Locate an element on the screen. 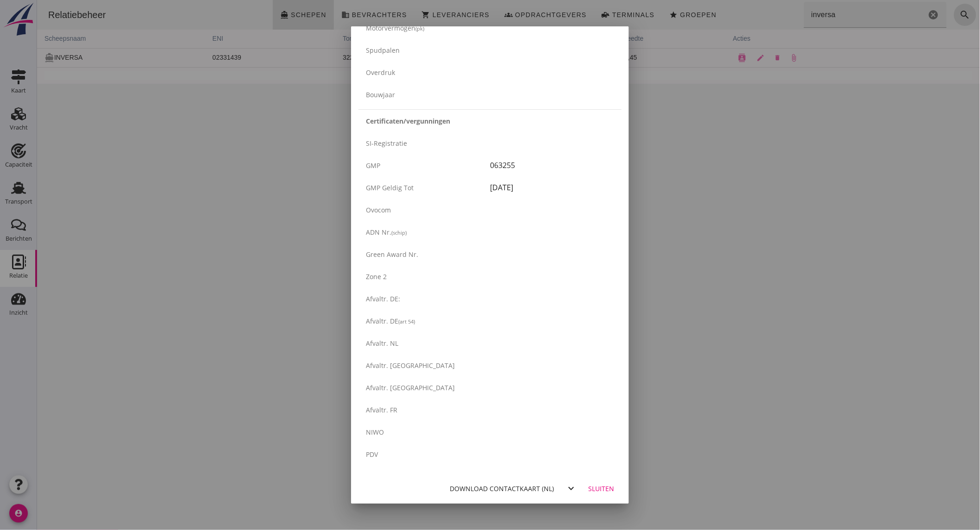 The height and width of the screenshot is (530, 980). th: breedte is located at coordinates (633, 39).